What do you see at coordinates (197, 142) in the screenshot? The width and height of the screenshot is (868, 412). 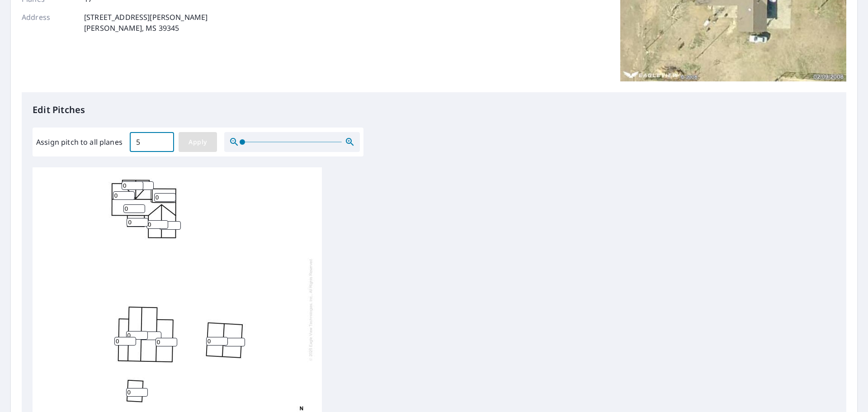 I see `button: Apply` at bounding box center [197, 142].